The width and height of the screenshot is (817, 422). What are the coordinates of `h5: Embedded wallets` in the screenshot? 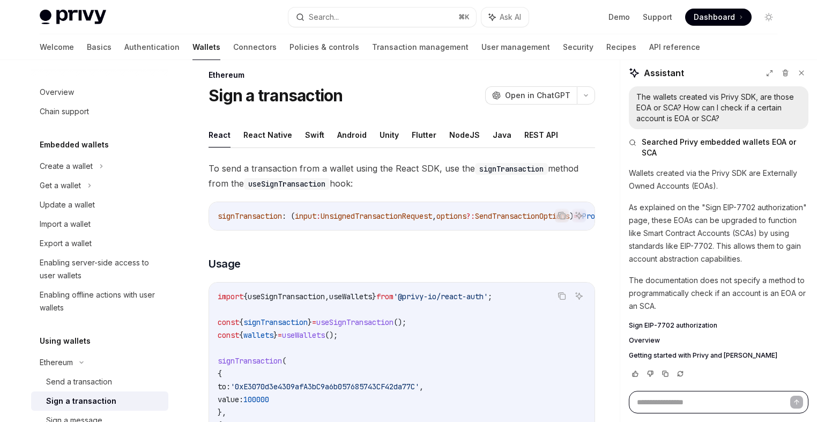 It's located at (74, 145).